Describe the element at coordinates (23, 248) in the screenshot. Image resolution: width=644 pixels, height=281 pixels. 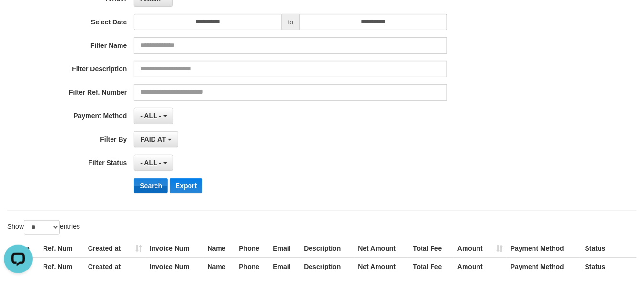
I see `th: Game` at that location.